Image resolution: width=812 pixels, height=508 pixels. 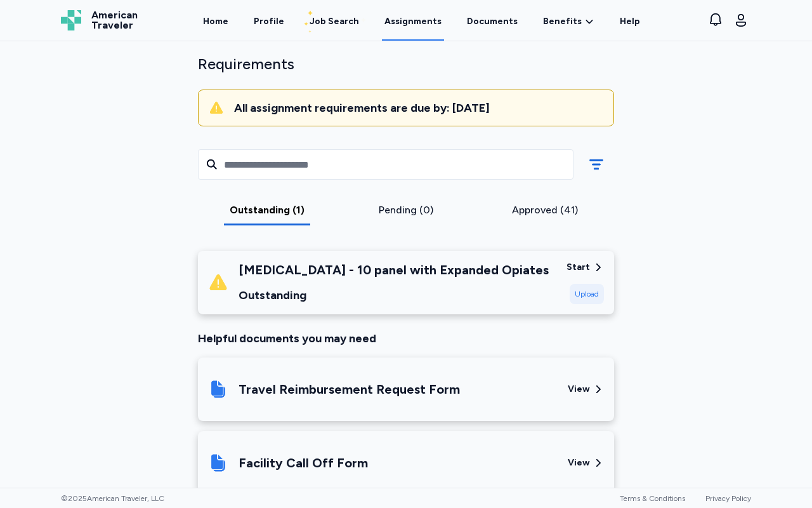 What do you see at coordinates (562, 22) in the screenshot?
I see `span: Benefits` at bounding box center [562, 22].